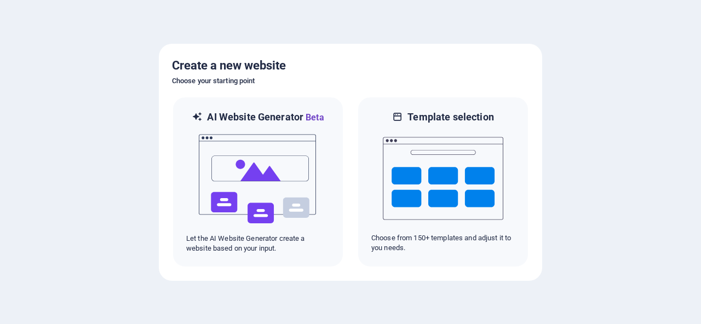 This screenshot has width=701, height=324. I want to click on h5: Create a new website, so click(351, 66).